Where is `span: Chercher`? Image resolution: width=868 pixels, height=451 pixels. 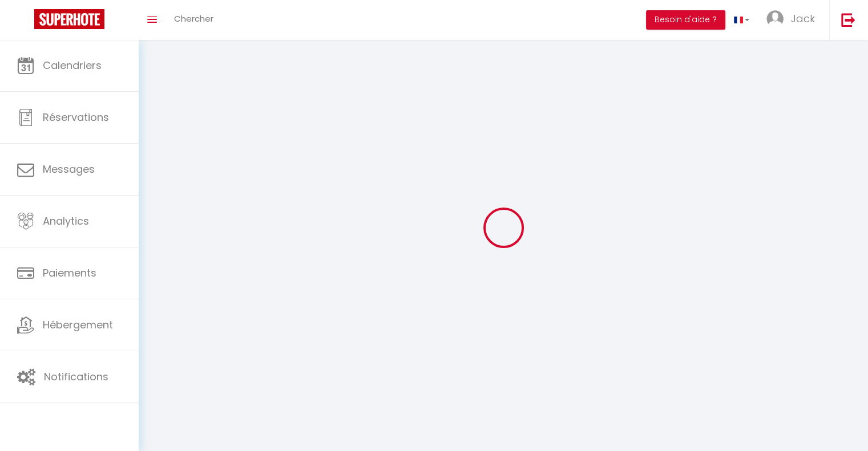 span: Chercher is located at coordinates (193, 18).